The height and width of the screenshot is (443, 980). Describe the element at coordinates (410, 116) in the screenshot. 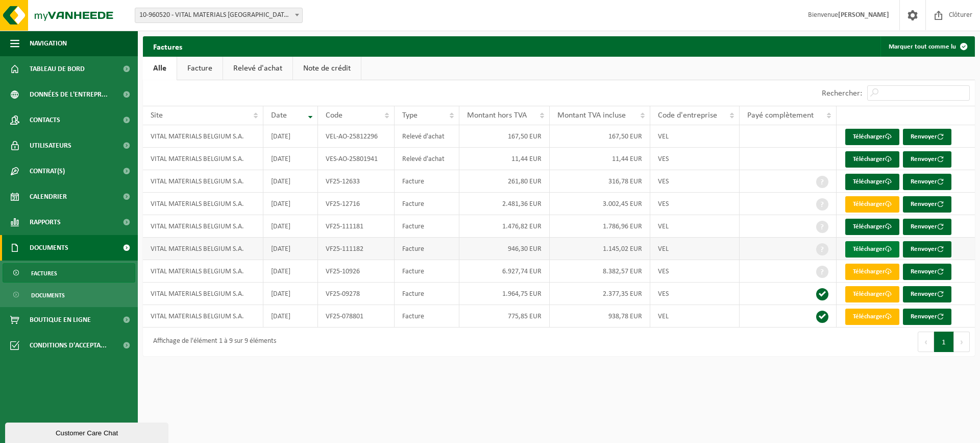

I see `span: Type` at that location.